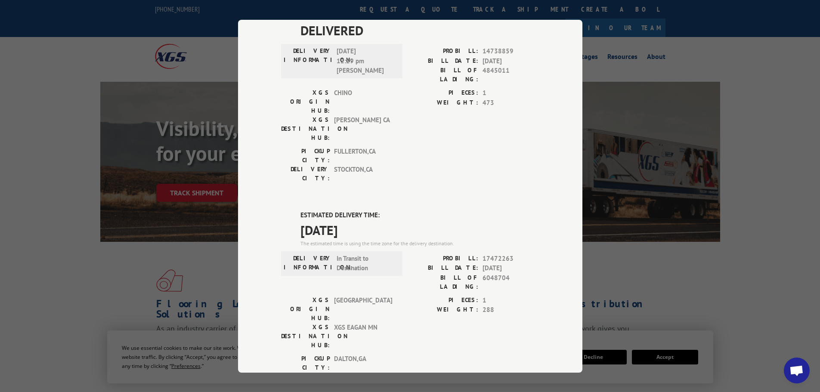 The image size is (820, 392). Describe the element at coordinates (420, 215) in the screenshot. I see `label: ESTIMATED DELIVERY TIME:` at that location.